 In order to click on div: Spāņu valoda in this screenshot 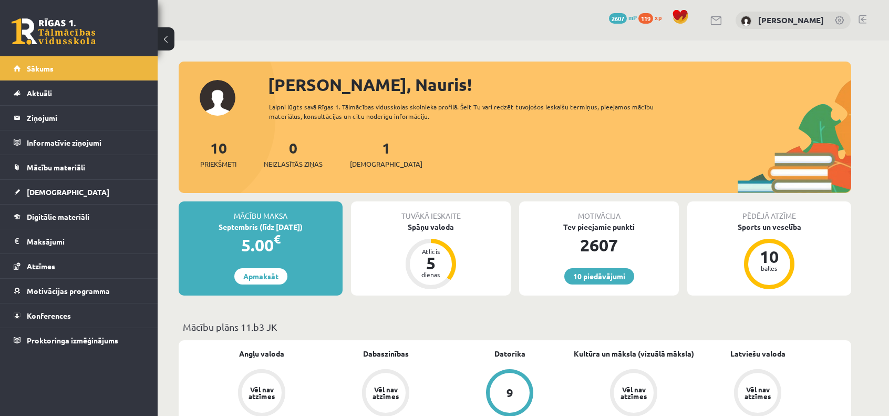, I will do `click(431, 227)`.